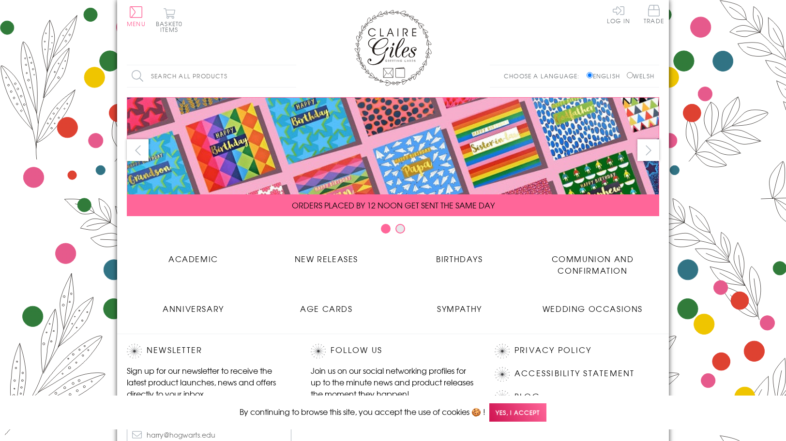 This screenshot has height=441, width=786. I want to click on input: English, so click(589, 75).